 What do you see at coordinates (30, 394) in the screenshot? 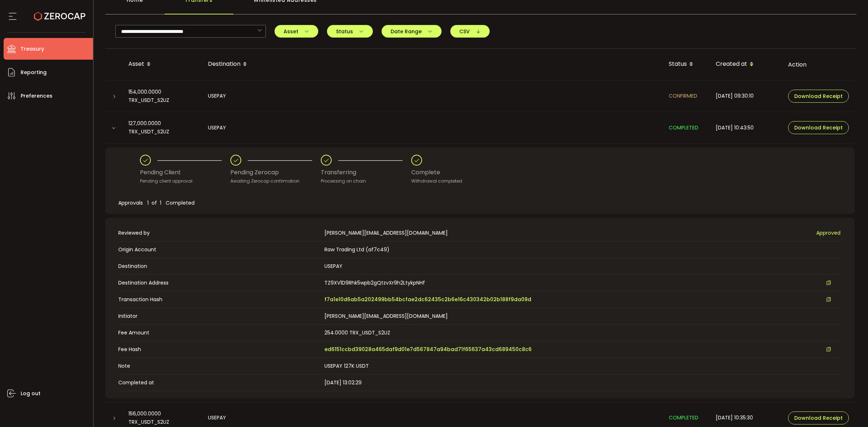
I see `span: Log out` at bounding box center [30, 394].